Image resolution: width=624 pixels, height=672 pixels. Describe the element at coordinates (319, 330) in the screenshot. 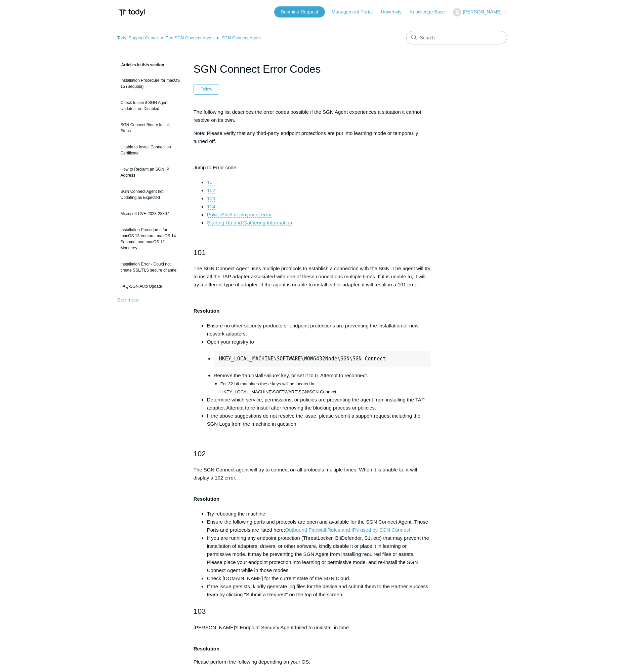

I see `li: Ensure no other security products or endpoint protections are preventing the installation of new ...` at that location.